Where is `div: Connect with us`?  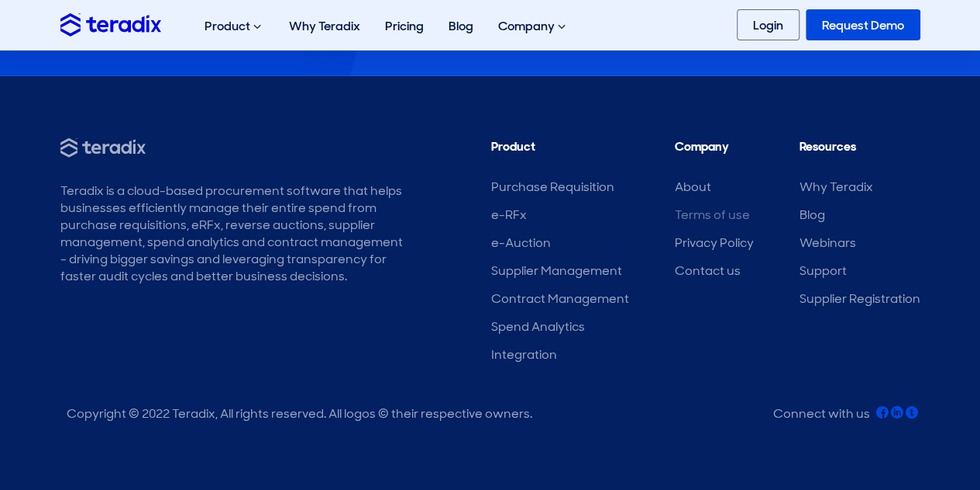
div: Connect with us is located at coordinates (822, 414).